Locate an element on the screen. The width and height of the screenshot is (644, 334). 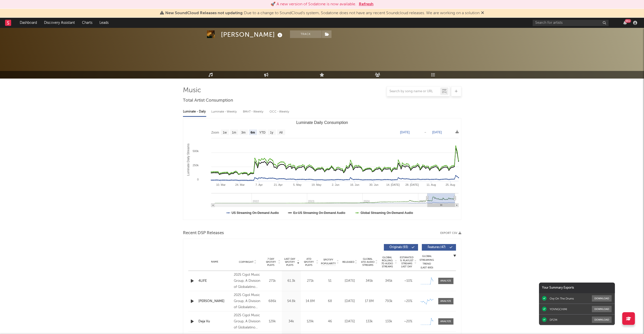
text: 21. Apr is located at coordinates (278, 185).